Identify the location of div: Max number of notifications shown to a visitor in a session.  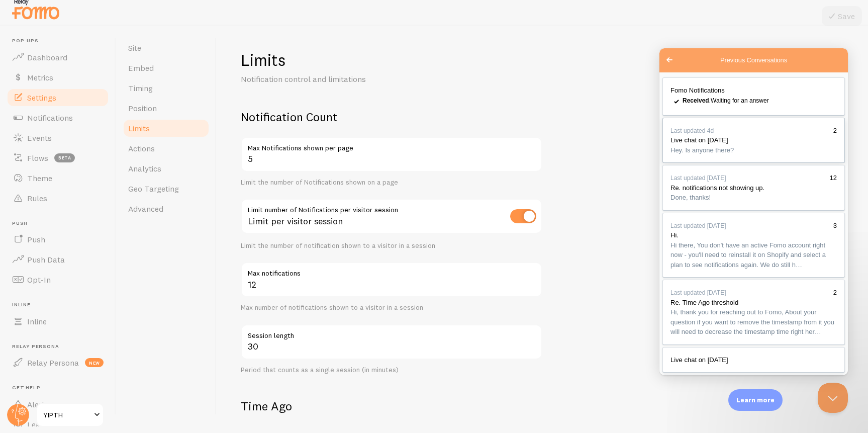
(391, 308).